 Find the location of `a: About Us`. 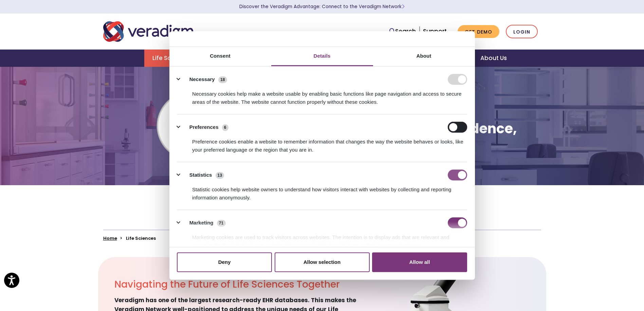

a: About Us is located at coordinates (494, 58).